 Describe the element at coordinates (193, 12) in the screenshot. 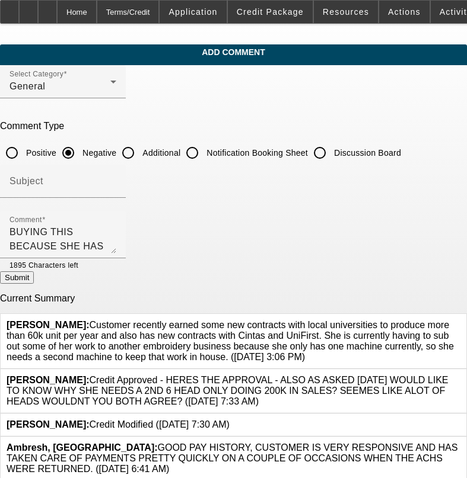

I see `button: Application` at that location.